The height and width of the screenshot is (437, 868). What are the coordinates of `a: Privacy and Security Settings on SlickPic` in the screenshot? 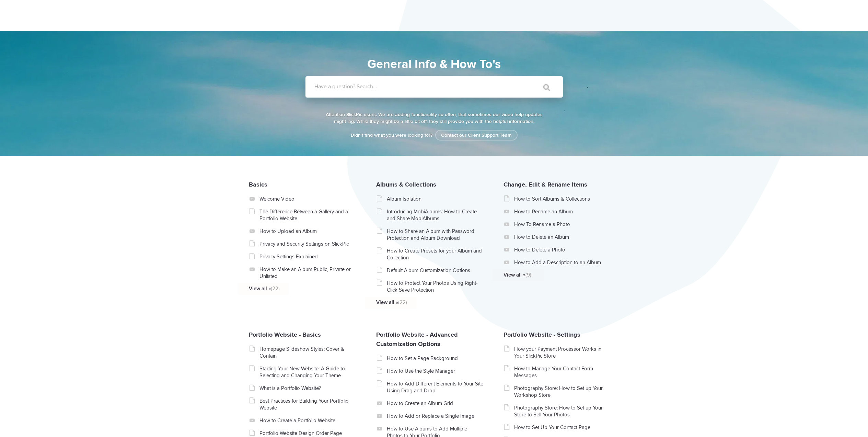 It's located at (308, 244).